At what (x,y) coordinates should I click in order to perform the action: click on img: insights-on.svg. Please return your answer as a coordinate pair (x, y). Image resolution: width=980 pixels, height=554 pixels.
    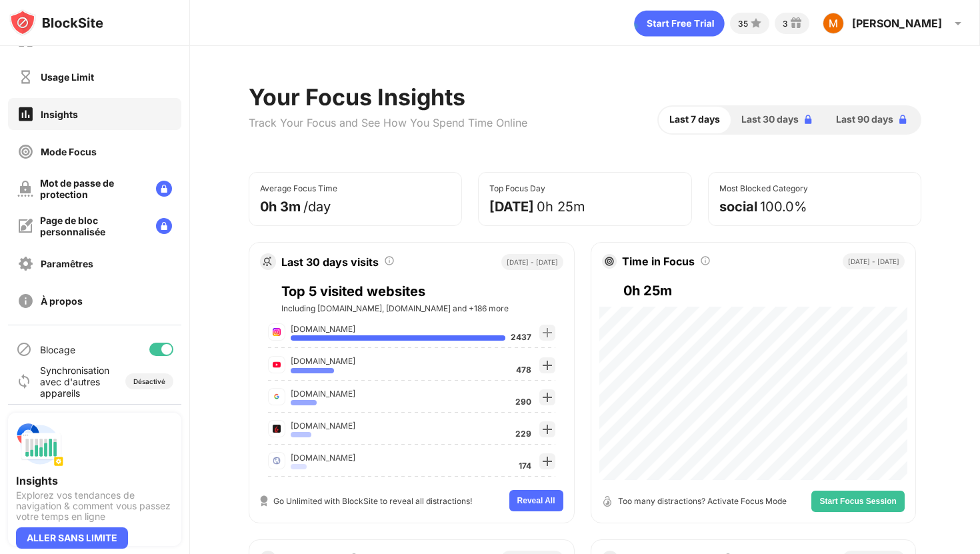
    Looking at the image, I should click on (26, 114).